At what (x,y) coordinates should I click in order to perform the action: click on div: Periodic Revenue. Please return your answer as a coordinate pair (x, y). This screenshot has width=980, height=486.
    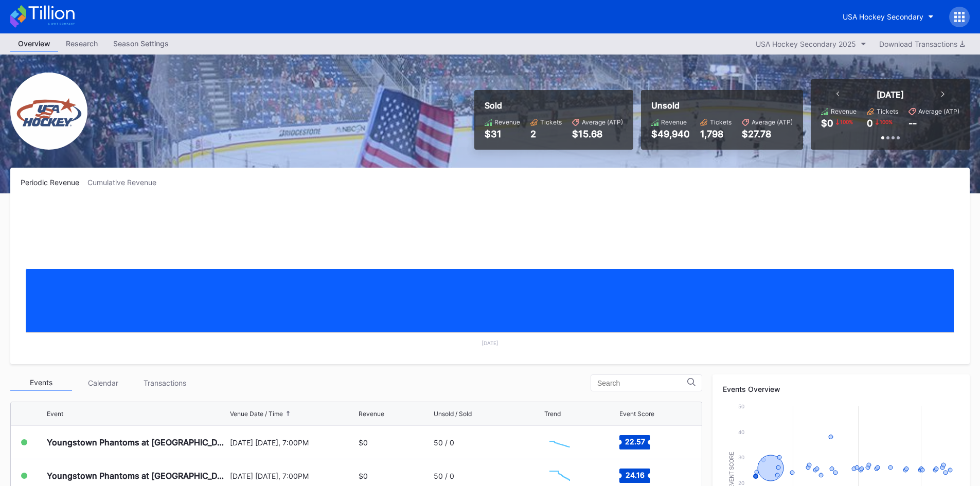
    Looking at the image, I should click on (54, 182).